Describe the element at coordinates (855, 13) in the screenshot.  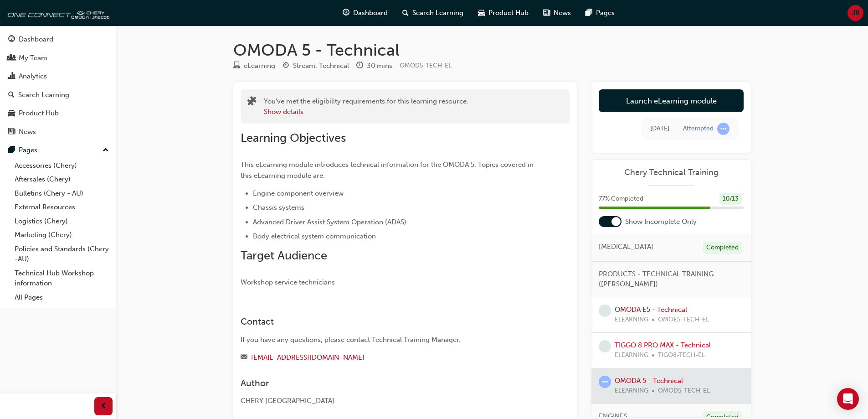
I see `button: JB` at that location.